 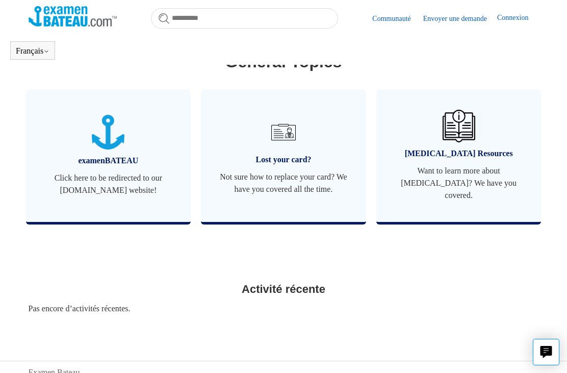 I want to click on a: Envoyer une demande, so click(x=460, y=18).